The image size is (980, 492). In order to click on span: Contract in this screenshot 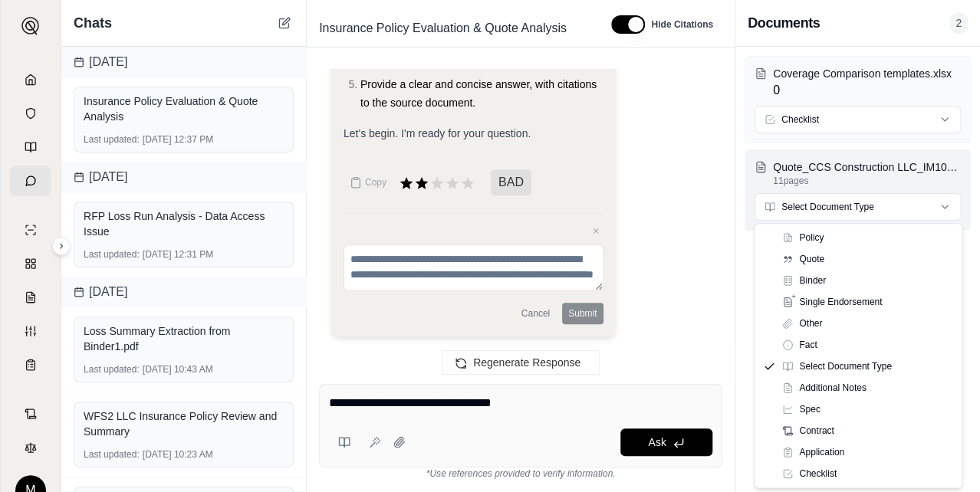, I will do `click(816, 431)`.